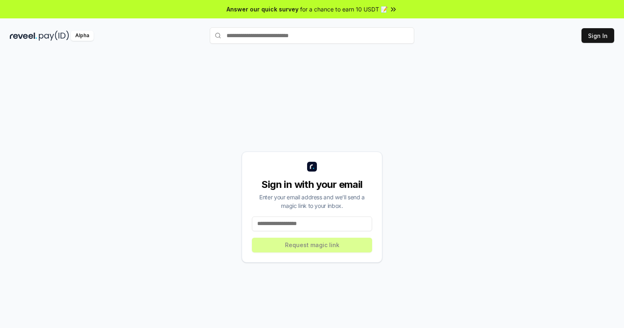  I want to click on img: pay_id, so click(54, 36).